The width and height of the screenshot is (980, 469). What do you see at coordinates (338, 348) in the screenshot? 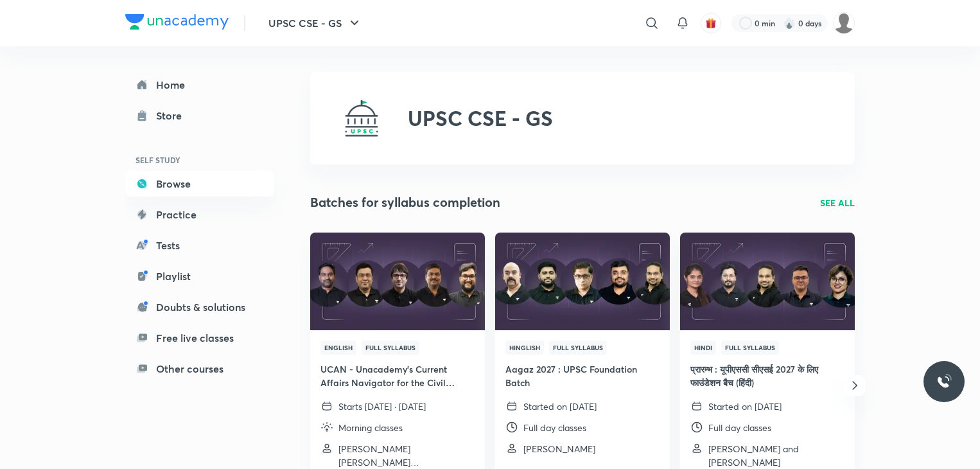
I see `span: English` at bounding box center [338, 348].